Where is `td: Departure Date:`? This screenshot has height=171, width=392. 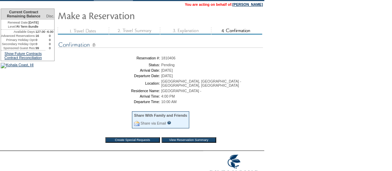
td: Departure Date: is located at coordinates (110, 76).